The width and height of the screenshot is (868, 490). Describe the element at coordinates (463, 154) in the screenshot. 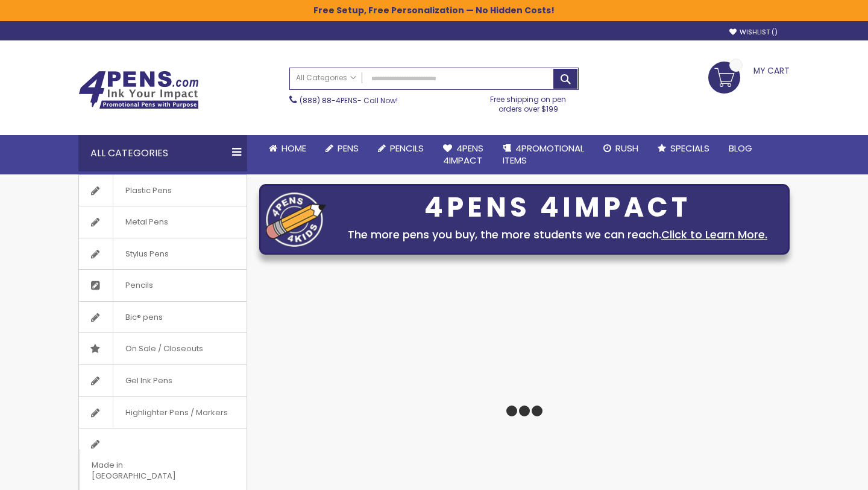

I see `span: 4Pens 4impact` at that location.